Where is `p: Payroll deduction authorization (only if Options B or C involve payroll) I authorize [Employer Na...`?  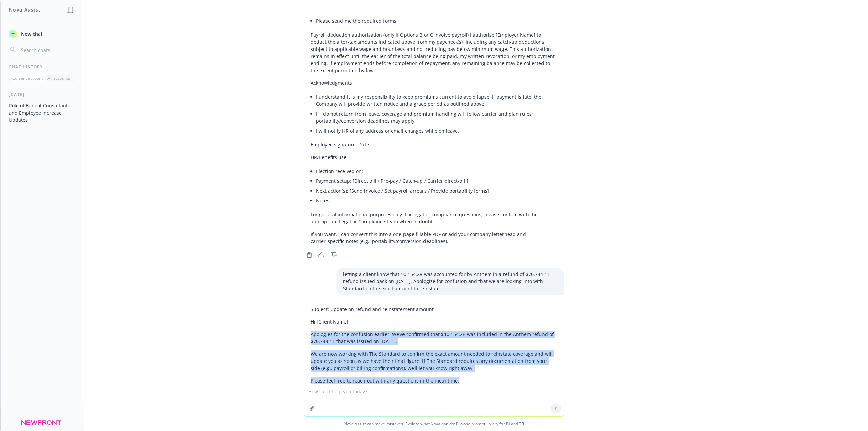
p: Payroll deduction authorization (only if Options B or C involve payroll) I authorize [Employer Na... is located at coordinates (434, 53).